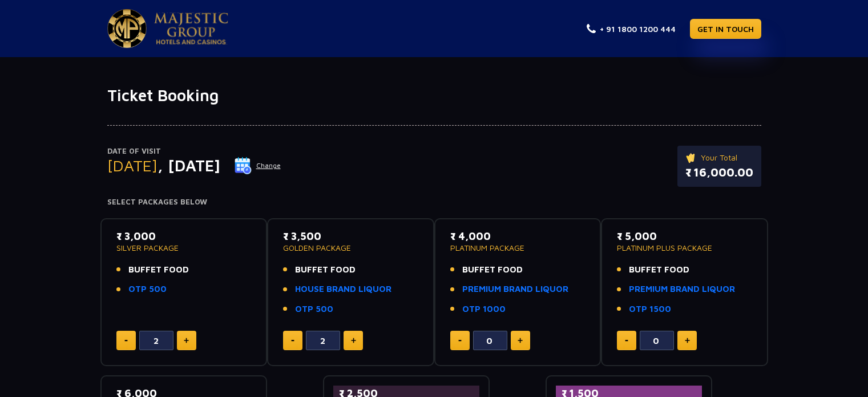 The width and height of the screenshot is (868, 397). I want to click on button: Change, so click(257, 166).